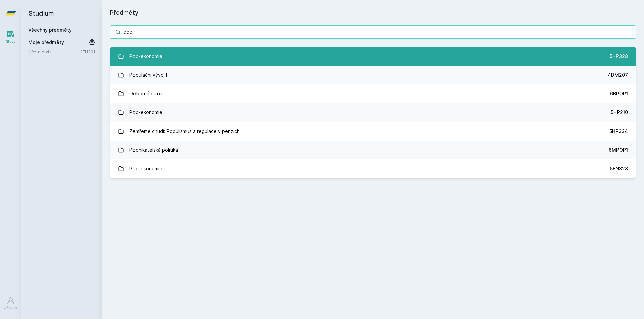  Describe the element at coordinates (11, 308) in the screenshot. I see `div: Uživatel` at that location.